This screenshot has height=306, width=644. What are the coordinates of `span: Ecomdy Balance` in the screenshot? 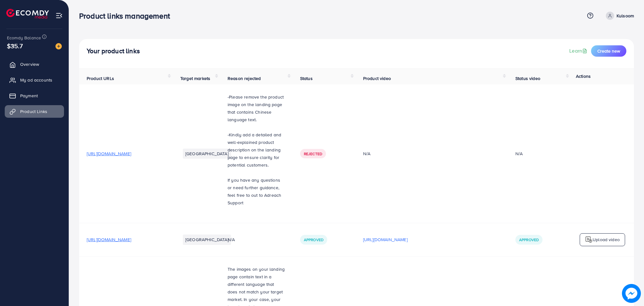 It's located at (24, 38).